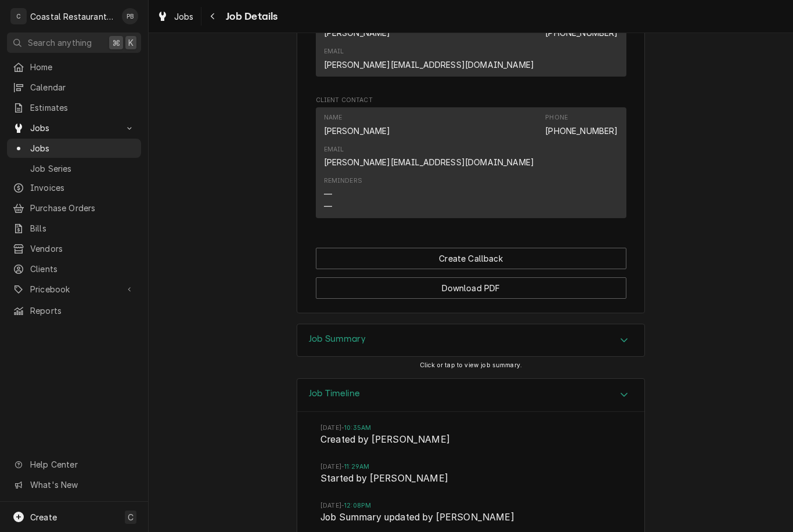  What do you see at coordinates (130, 16) in the screenshot?
I see `div: PB` at bounding box center [130, 16].